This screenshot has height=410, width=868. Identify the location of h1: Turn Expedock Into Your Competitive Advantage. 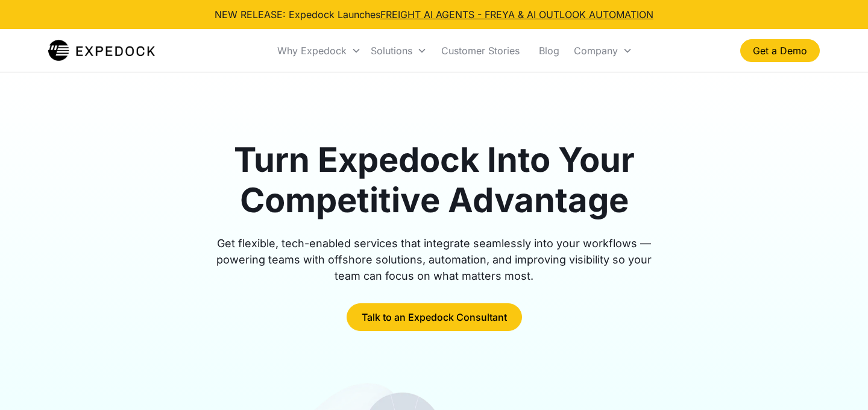
(434, 181).